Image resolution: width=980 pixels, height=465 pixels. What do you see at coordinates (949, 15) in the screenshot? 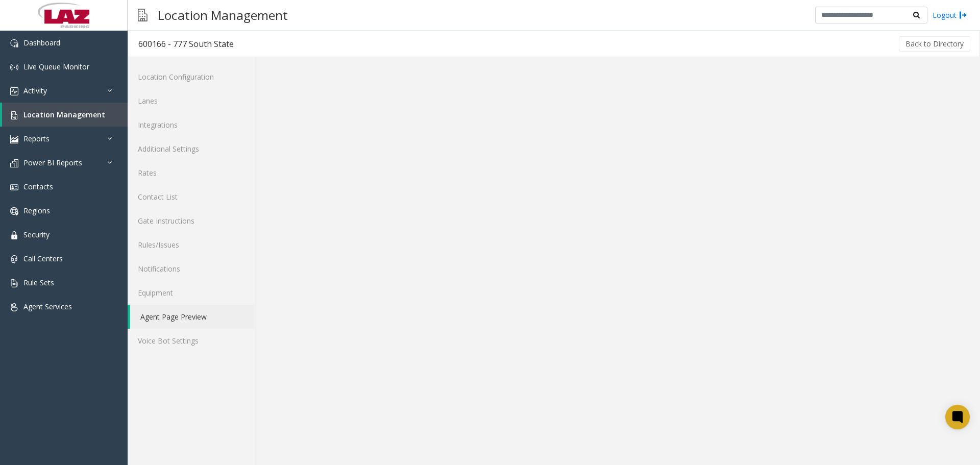
I see `a: Logout` at bounding box center [949, 15].